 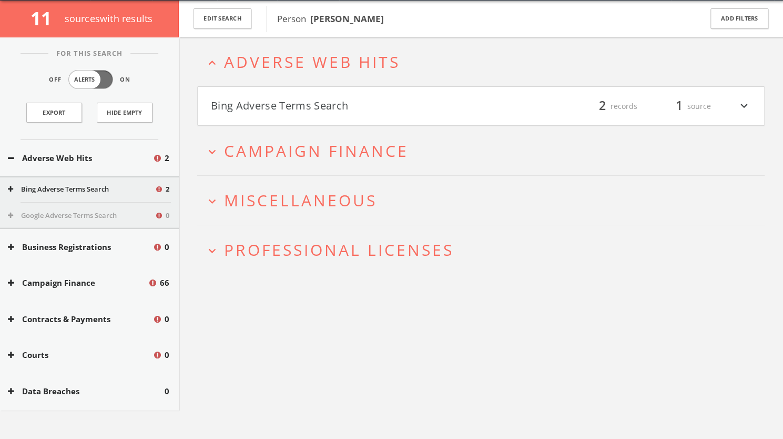 I want to click on button: Business Registrations, so click(x=80, y=247).